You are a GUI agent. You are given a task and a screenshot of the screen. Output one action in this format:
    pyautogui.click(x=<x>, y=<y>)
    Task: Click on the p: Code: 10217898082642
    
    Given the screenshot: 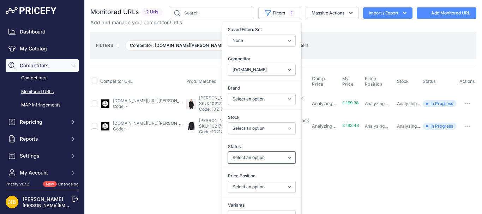 What is the action you would take?
    pyautogui.click(x=254, y=132)
    